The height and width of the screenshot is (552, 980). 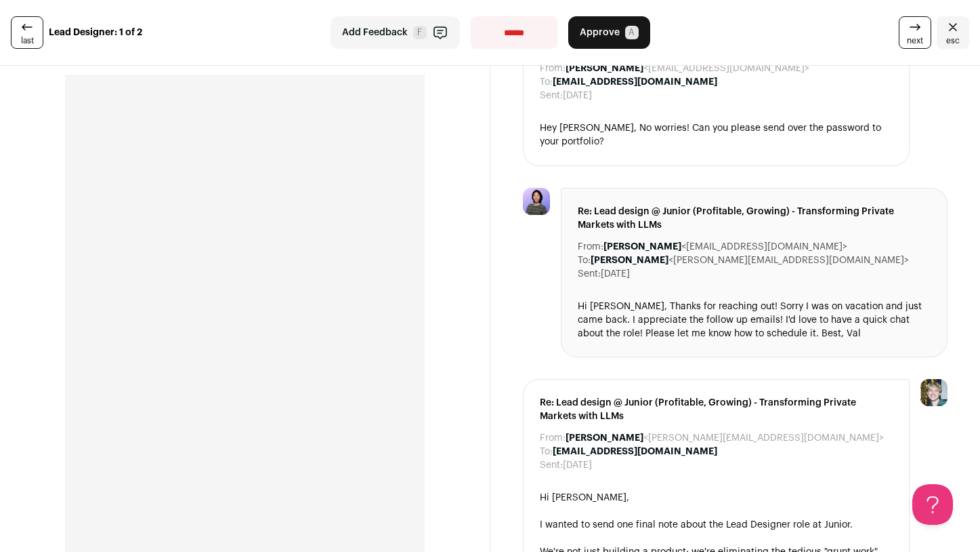 I want to click on span: Approve, so click(x=600, y=33).